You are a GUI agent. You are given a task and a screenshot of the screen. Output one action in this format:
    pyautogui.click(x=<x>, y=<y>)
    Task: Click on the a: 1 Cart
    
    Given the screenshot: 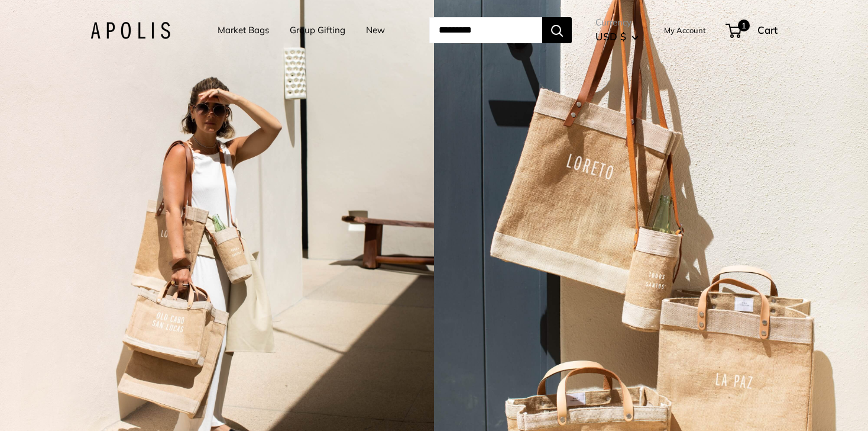 What is the action you would take?
    pyautogui.click(x=752, y=30)
    